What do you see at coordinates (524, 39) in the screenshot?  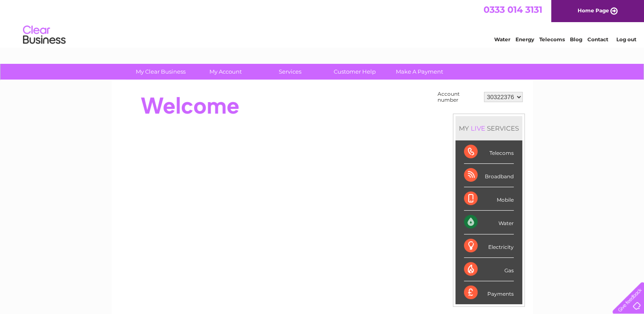 I see `a: Energy` at bounding box center [524, 39].